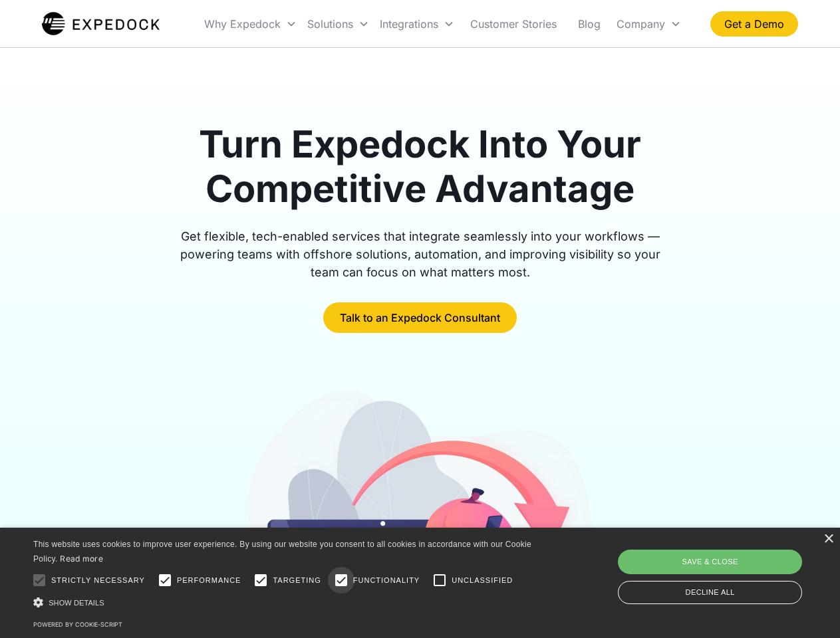  I want to click on span: Targeting, so click(297, 580).